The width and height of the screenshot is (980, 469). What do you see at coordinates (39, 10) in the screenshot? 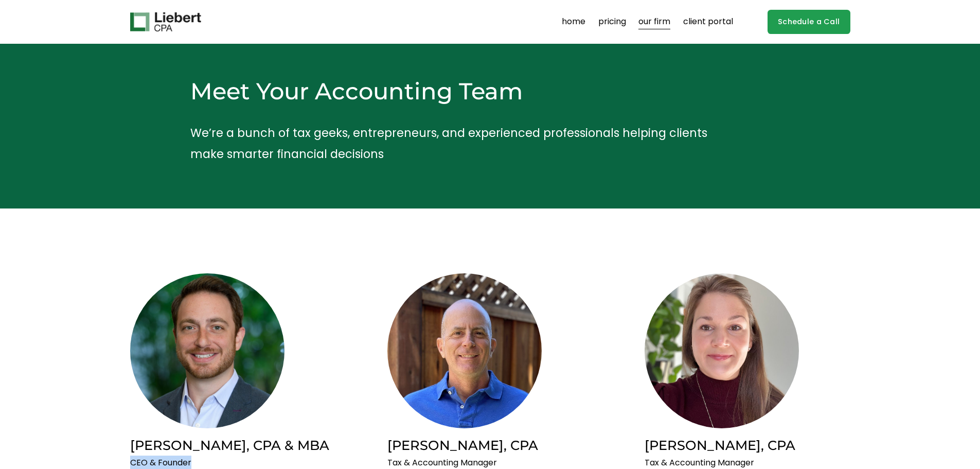
I see `img: logo` at bounding box center [39, 10].